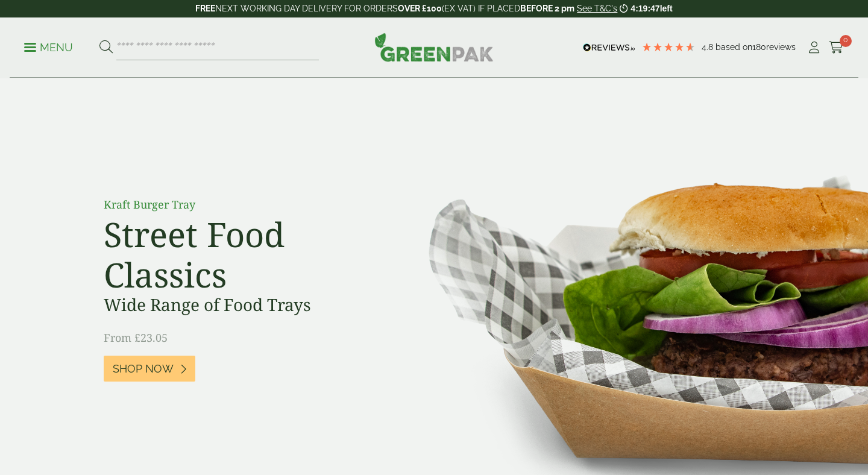 This screenshot has height=475, width=868. What do you see at coordinates (547, 9) in the screenshot?
I see `strong: BEFORE 2 pm` at bounding box center [547, 9].